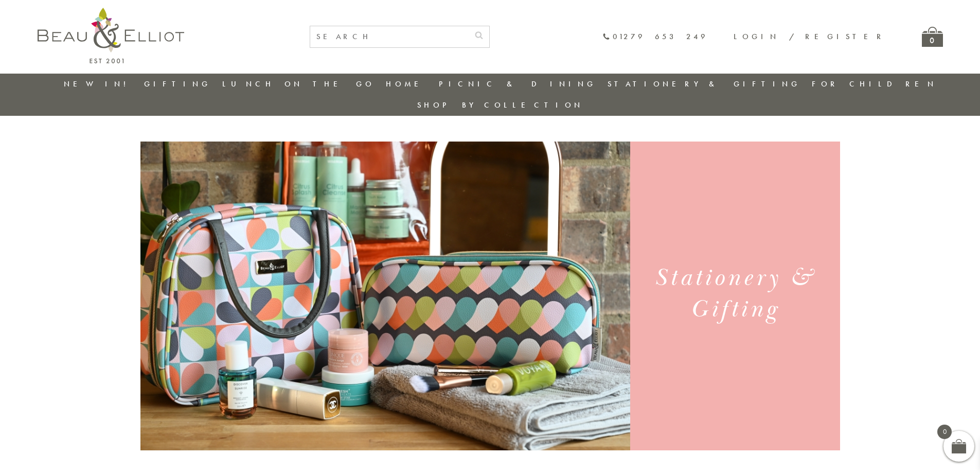  Describe the element at coordinates (407, 84) in the screenshot. I see `a: Home` at that location.